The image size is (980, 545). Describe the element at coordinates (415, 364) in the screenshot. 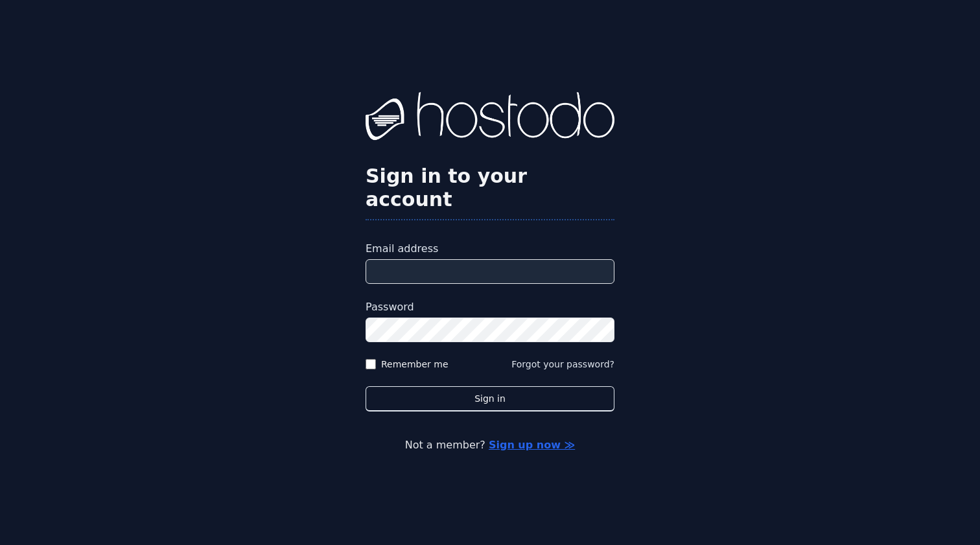

I see `label: Remember me` at that location.